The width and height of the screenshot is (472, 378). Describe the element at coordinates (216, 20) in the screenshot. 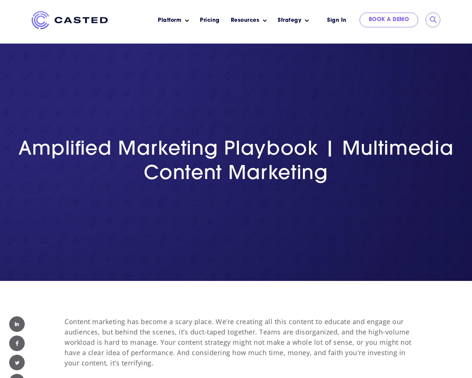

I see `nav: Main menu` at that location.